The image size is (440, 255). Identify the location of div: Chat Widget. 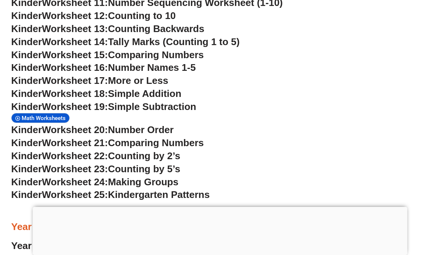
(422, 237).